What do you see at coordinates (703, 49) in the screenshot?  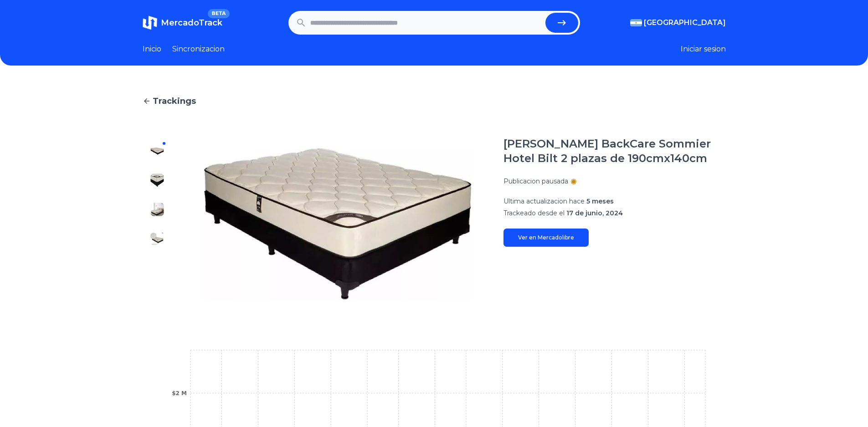 I see `button: Iniciar sesion` at bounding box center [703, 49].